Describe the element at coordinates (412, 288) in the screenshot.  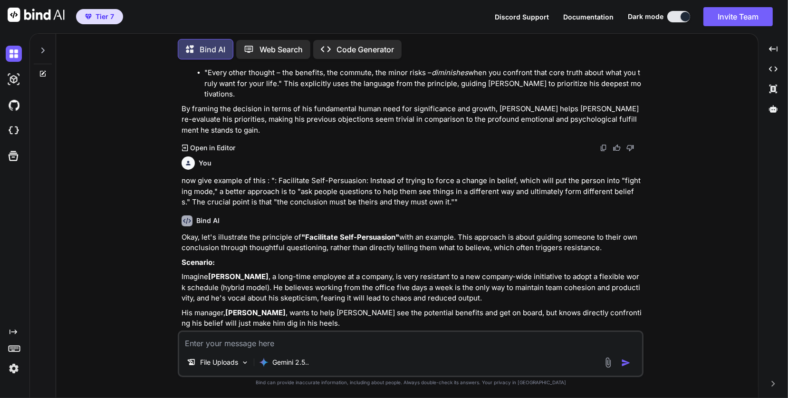
I see `p: Imagine , a long-time employee at a company, is very resistant to a new company-wide initiative t...` at that location.